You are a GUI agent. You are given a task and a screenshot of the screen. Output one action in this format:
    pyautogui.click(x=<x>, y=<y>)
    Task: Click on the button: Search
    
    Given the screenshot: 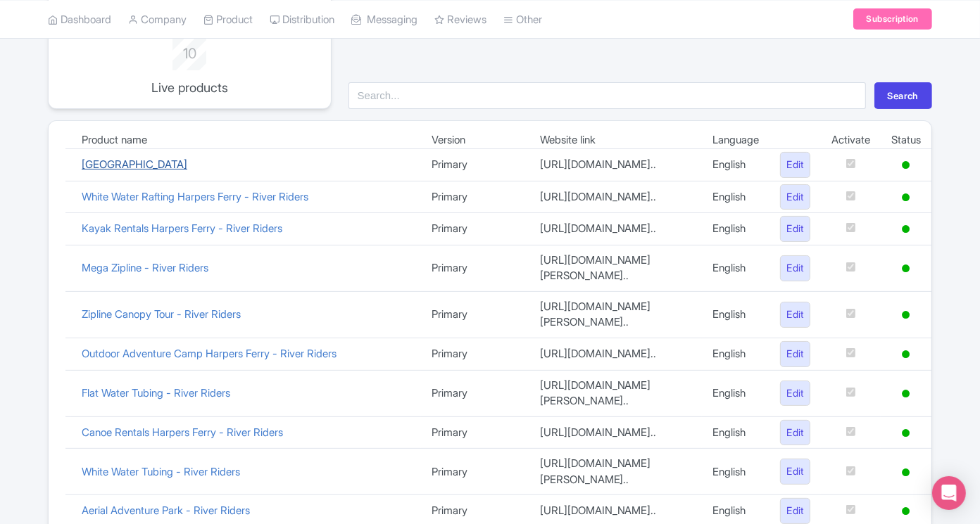 What is the action you would take?
    pyautogui.click(x=904, y=95)
    